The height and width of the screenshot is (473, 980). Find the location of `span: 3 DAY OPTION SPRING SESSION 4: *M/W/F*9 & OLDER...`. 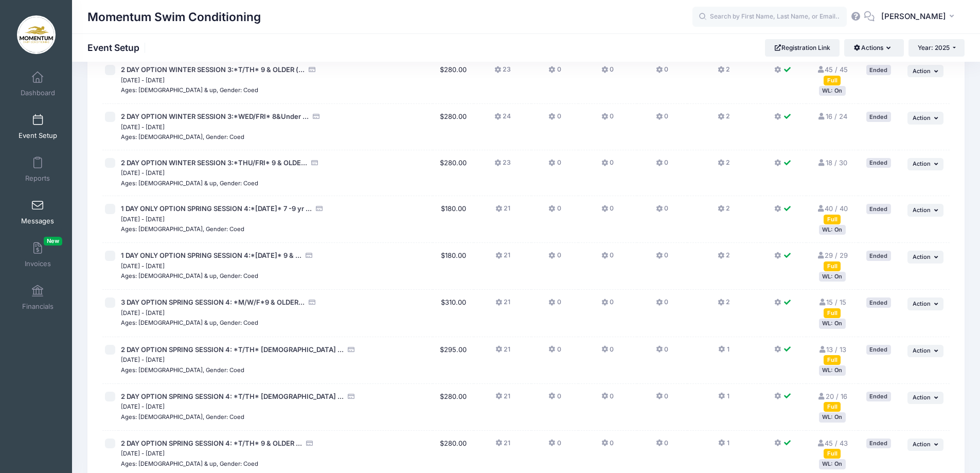

span: 3 DAY OPTION SPRING SESSION 4: *M/W/F*9 & OLDER... is located at coordinates (213, 302).